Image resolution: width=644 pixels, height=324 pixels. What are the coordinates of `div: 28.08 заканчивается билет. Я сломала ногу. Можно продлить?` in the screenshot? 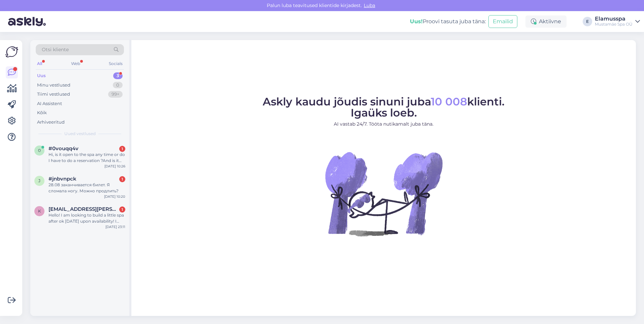 It's located at (87, 188).